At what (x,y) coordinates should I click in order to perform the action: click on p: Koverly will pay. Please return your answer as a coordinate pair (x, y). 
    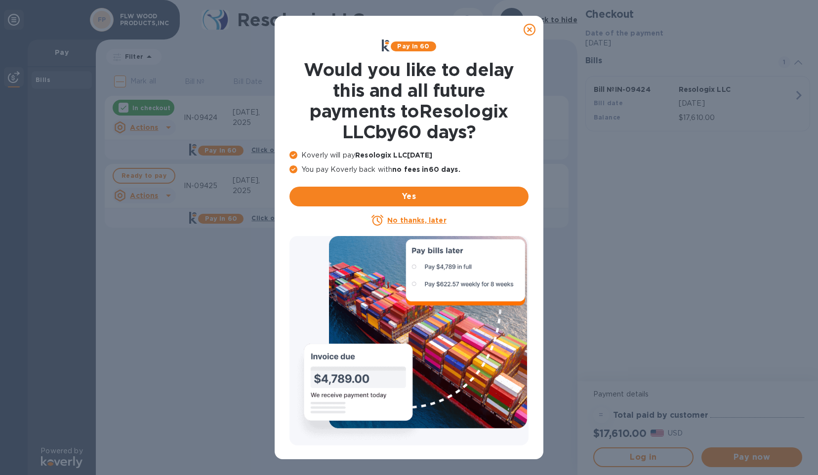
    Looking at the image, I should click on (409, 155).